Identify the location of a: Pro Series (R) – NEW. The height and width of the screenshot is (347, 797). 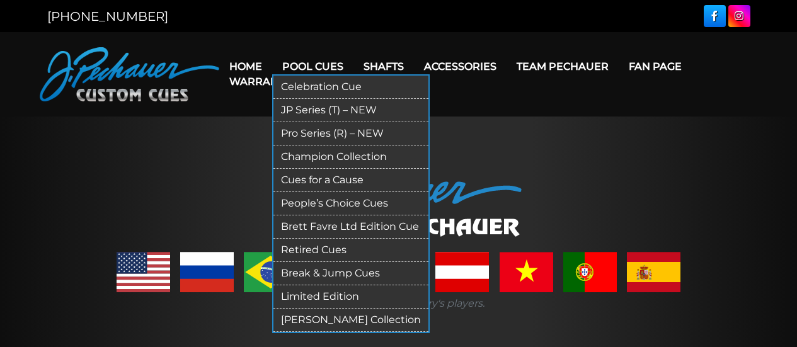
(351, 134).